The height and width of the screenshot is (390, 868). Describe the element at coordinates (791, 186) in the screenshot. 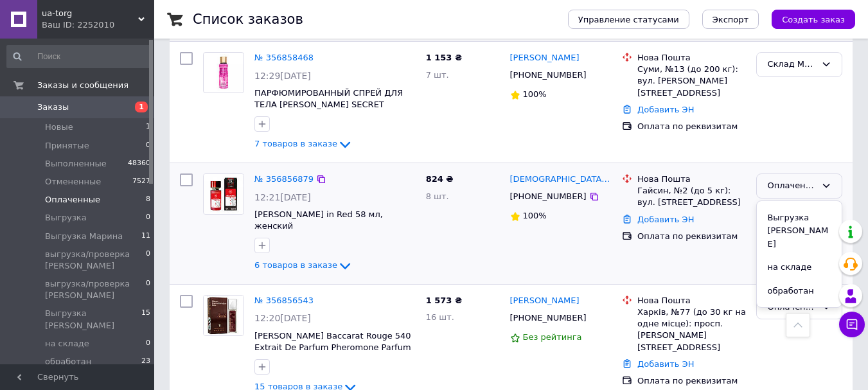

I see `div: Оплаченный` at that location.